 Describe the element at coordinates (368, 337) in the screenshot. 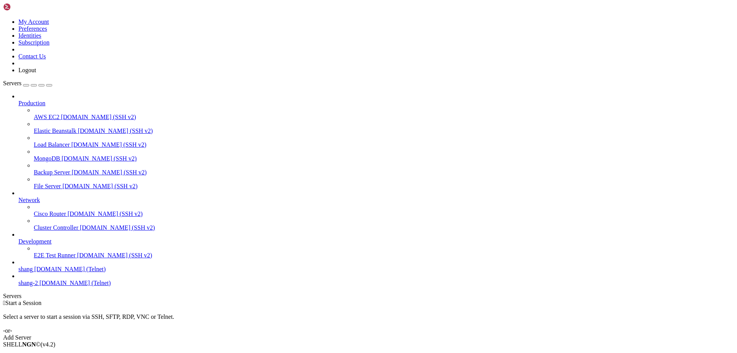

I see `div: Add Server` at that location.